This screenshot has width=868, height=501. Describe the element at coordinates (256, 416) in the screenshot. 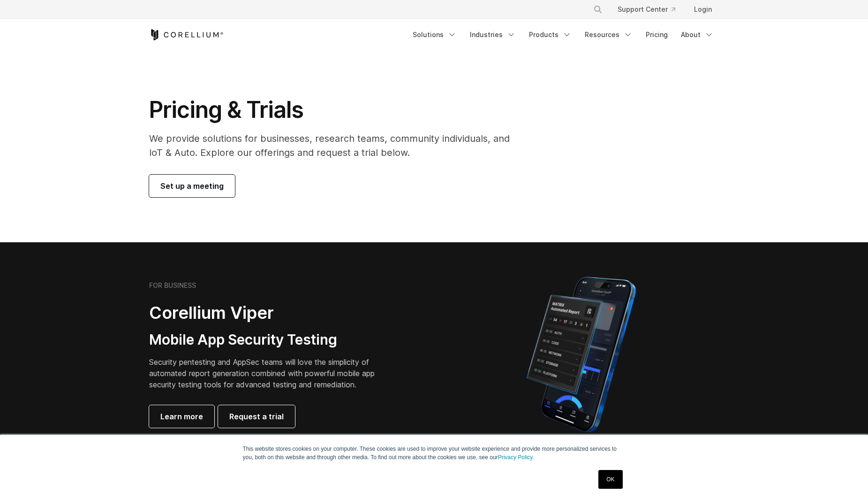

I see `span: Request a trial` at that location.